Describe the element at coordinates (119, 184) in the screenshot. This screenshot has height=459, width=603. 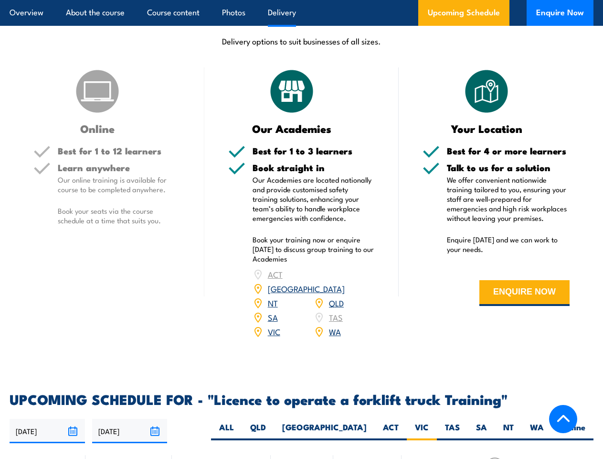
I see `p: Our online training is available for course to be completed anywhere.` at that location.